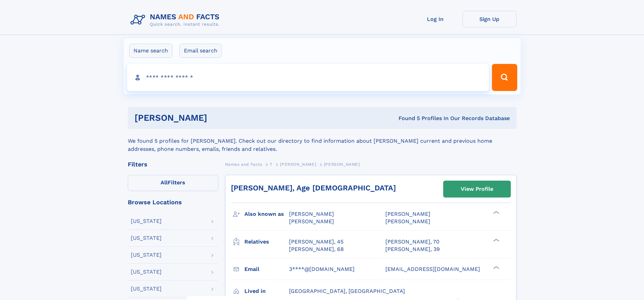  What do you see at coordinates (266, 269) in the screenshot?
I see `h3: Email` at bounding box center [266, 269].